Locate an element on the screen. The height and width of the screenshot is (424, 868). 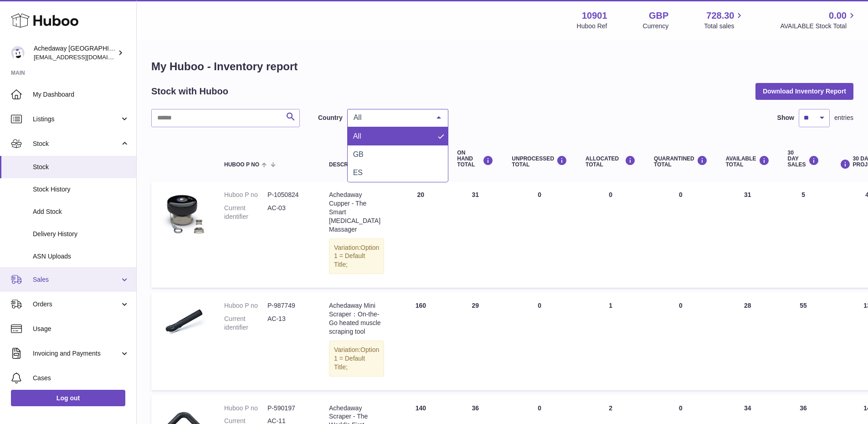
td: 1 is located at coordinates (610, 341).